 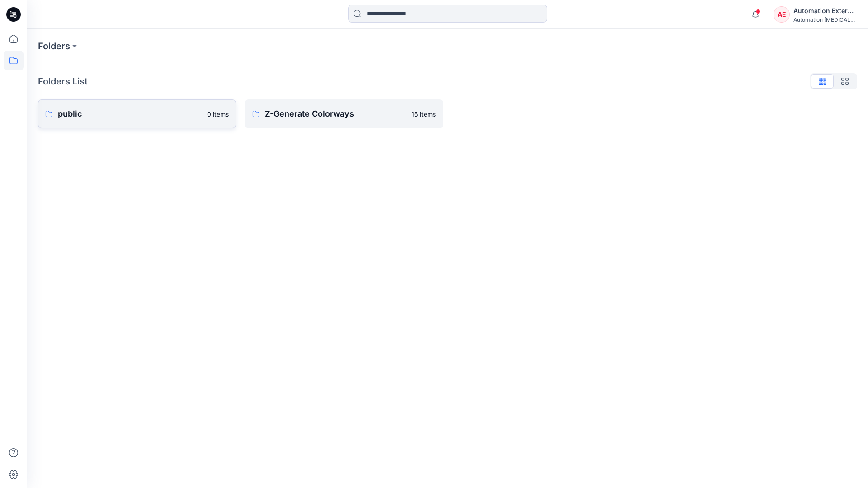 I want to click on a: Z-Generate Colorways16 items, so click(x=344, y=114).